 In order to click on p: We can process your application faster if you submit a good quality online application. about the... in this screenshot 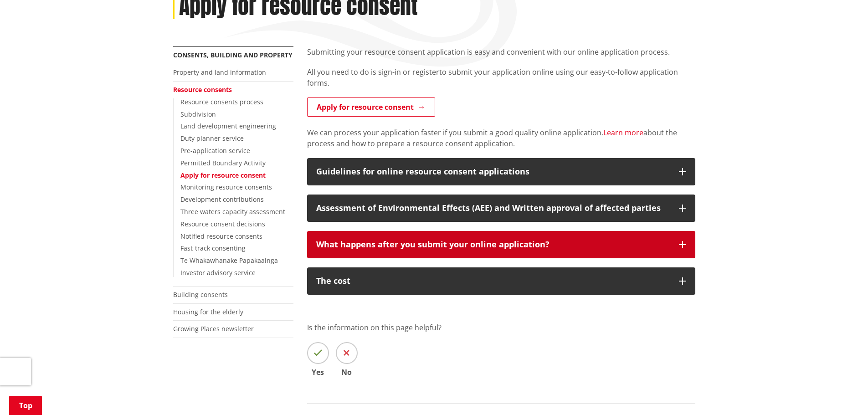, I will do `click(502, 138)`.